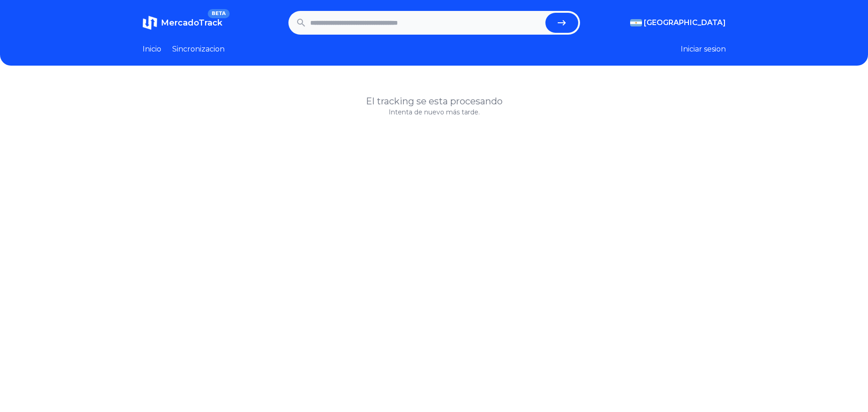 This screenshot has height=412, width=868. I want to click on a: Sincronizacion, so click(199, 49).